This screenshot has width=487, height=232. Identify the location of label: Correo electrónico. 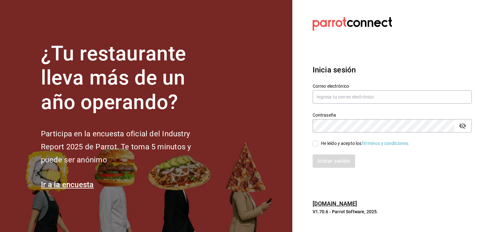
(392, 86).